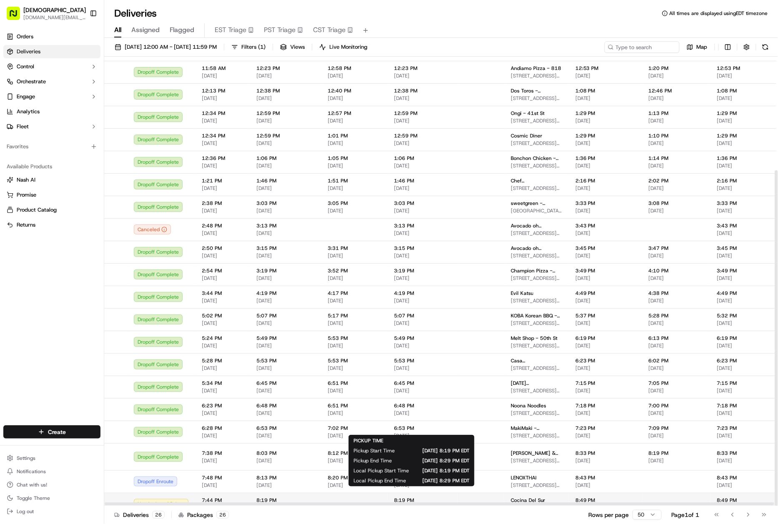  Describe the element at coordinates (26, 97) in the screenshot. I see `span: Engage` at that location.